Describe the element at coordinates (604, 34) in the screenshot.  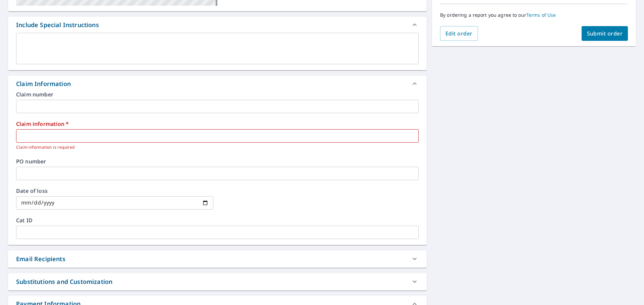
I see `span: Submit order` at that location.